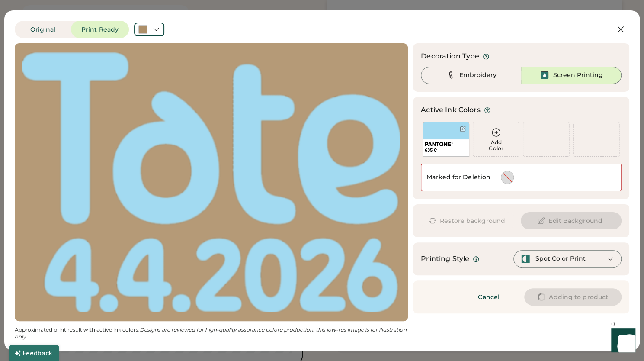 This screenshot has height=361, width=644. Describe the element at coordinates (478, 75) in the screenshot. I see `div: Embroidery` at that location.